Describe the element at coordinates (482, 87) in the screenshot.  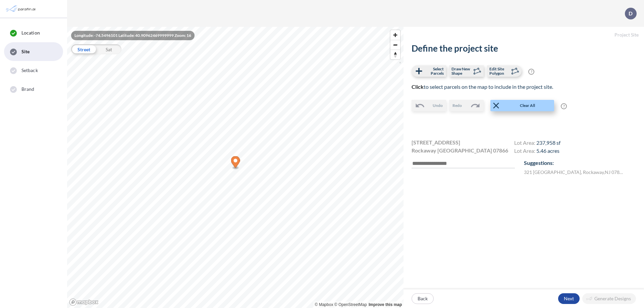
I see `span: to select parcels on the map to include in the project site.` at that location.